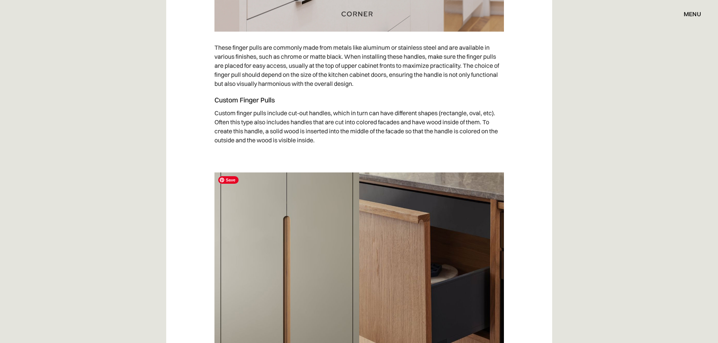 The height and width of the screenshot is (343, 718). I want to click on p: Custom finger pulls include cut-out handles, which in turn can have different shapes (rectangle, ..., so click(359, 127).